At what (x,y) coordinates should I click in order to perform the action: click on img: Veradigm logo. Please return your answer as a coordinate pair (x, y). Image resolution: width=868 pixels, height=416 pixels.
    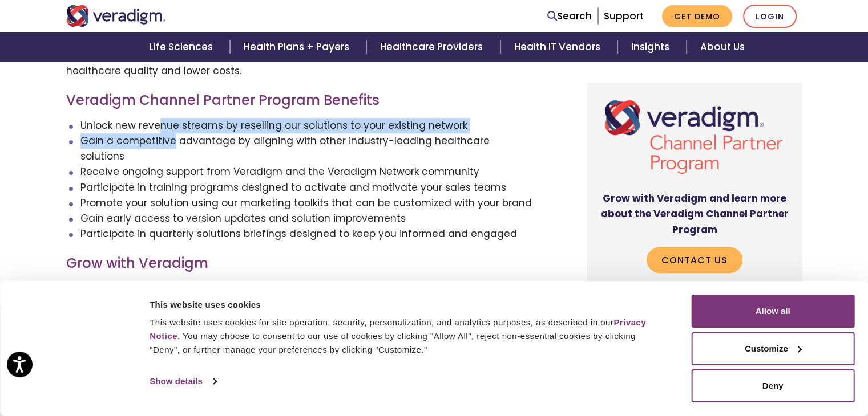
    Looking at the image, I should click on (116, 16).